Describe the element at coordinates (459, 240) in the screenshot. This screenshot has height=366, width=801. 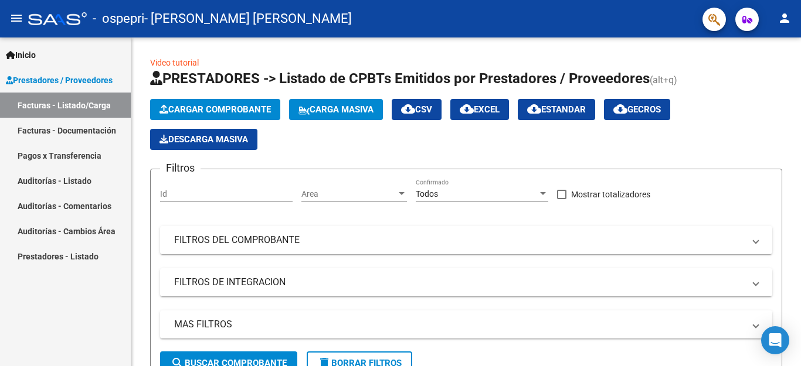
I see `mat-panel-title: FILTROS DEL COMPROBANTE` at that location.